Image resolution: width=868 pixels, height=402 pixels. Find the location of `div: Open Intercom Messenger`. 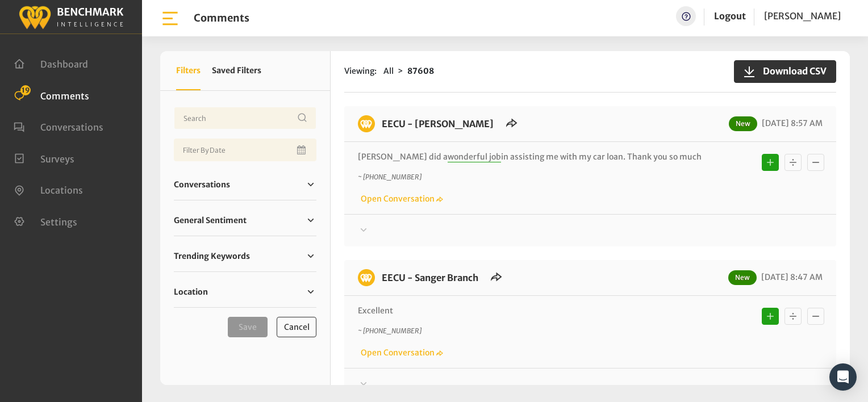

div: Open Intercom Messenger is located at coordinates (843, 377).